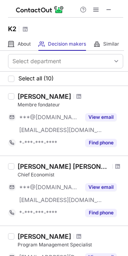 Image resolution: width=128 pixels, height=256 pixels. I want to click on span: About, so click(24, 44).